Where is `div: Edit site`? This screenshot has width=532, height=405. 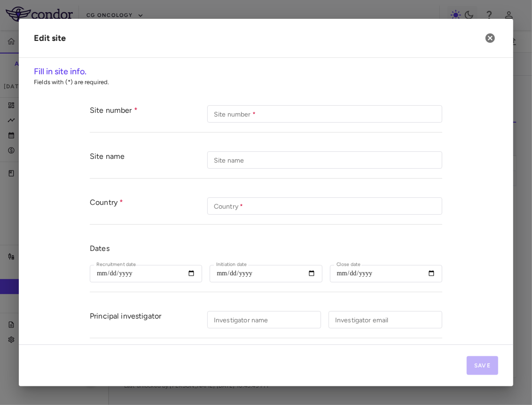
div: Edit site is located at coordinates (50, 38).